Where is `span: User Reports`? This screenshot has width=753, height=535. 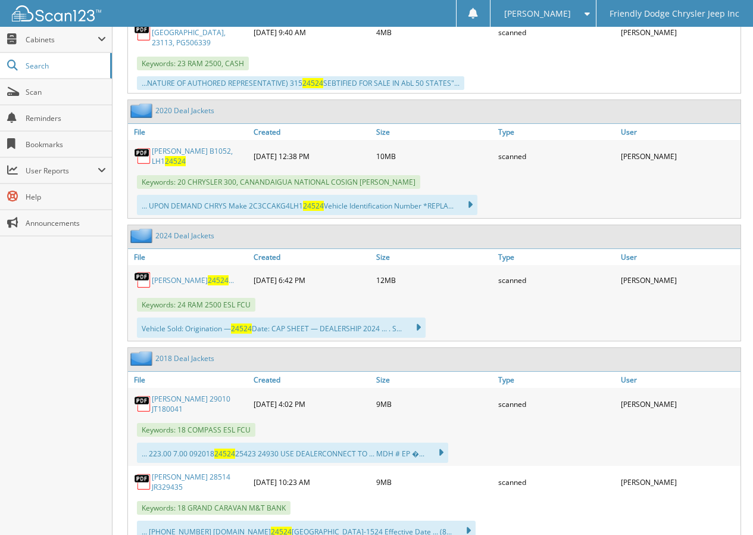
span: User Reports is located at coordinates (61, 170).